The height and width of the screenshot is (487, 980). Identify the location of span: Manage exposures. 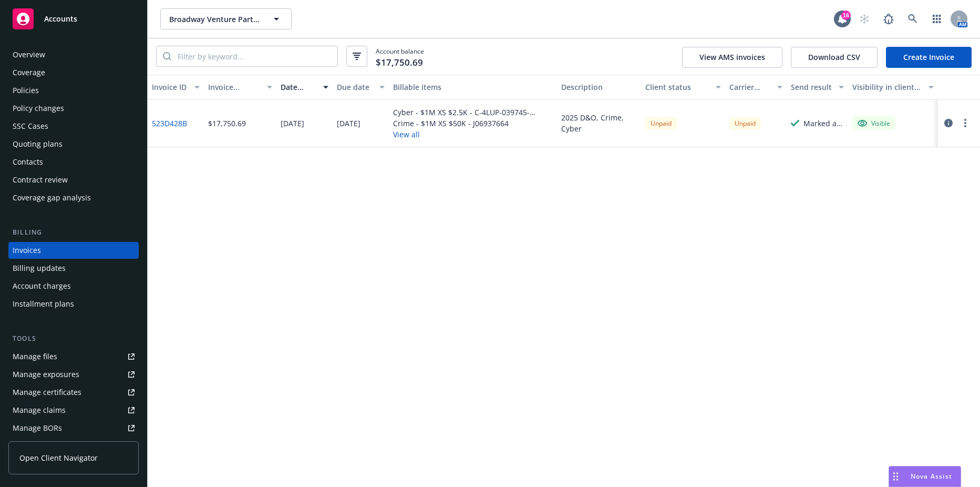
(73, 374).